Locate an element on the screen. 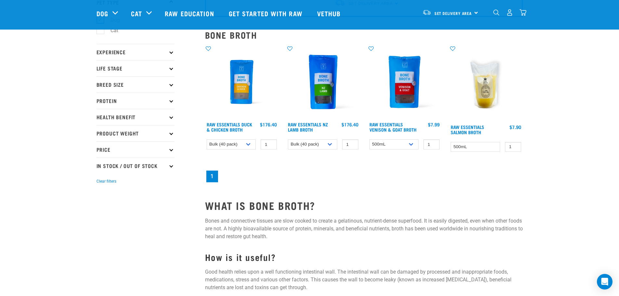 This screenshot has height=296, width=619. div: Open Intercom Messenger is located at coordinates (604, 282).